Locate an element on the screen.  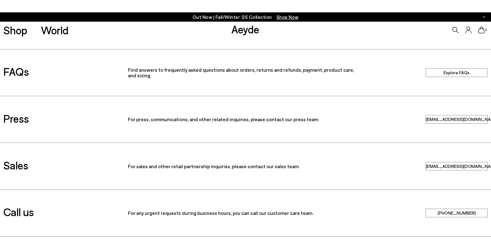
a: press@aeyde.com is located at coordinates (457, 119).